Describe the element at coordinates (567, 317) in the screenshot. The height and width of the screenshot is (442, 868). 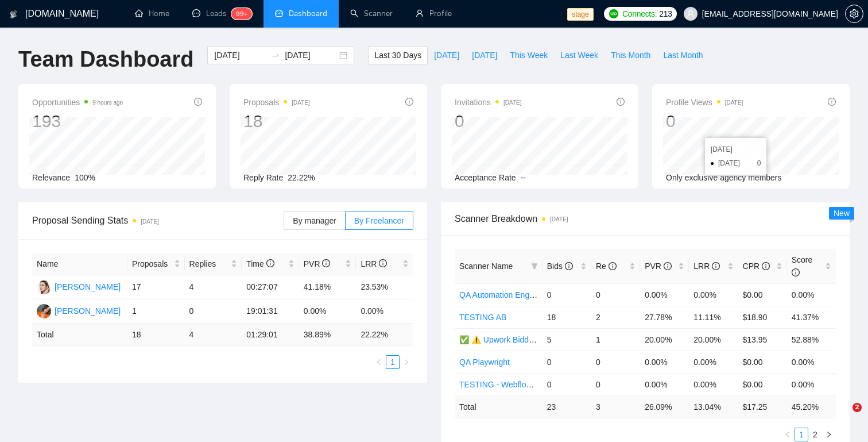
I see `td: 18` at that location.